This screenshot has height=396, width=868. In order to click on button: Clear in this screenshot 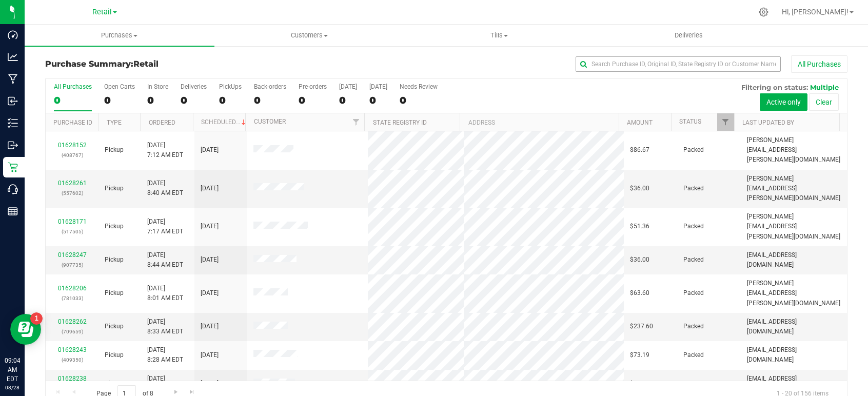, I will do `click(824, 102)`.